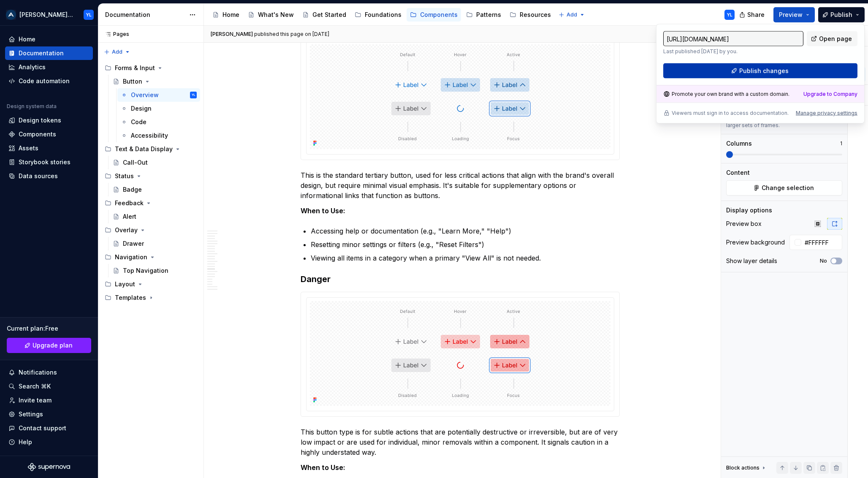 The image size is (868, 478). I want to click on a: Resources, so click(530, 15).